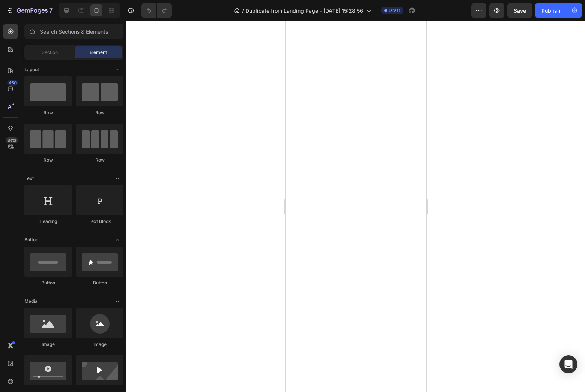 The height and width of the screenshot is (392, 585). What do you see at coordinates (99, 52) in the screenshot?
I see `span: Element` at bounding box center [99, 52].